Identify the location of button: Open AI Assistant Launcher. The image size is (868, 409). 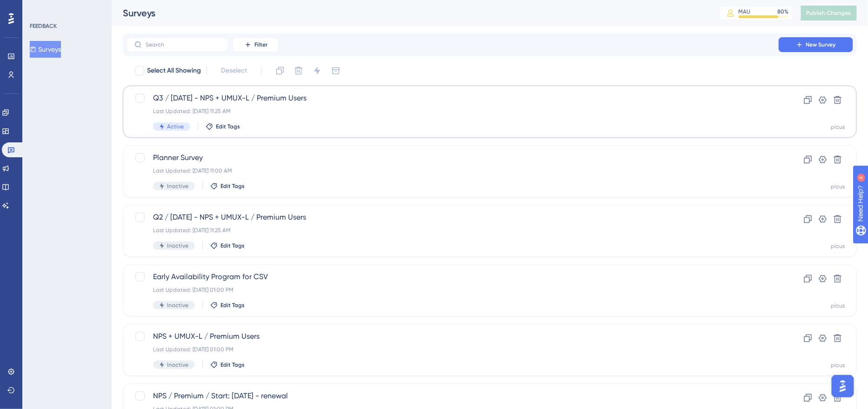
(14, 14).